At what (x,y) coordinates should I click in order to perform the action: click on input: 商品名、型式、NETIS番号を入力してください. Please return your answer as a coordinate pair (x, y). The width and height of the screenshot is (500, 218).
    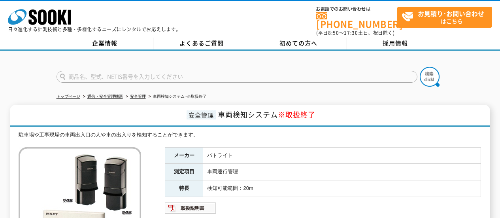
    Looking at the image, I should click on (237, 77).